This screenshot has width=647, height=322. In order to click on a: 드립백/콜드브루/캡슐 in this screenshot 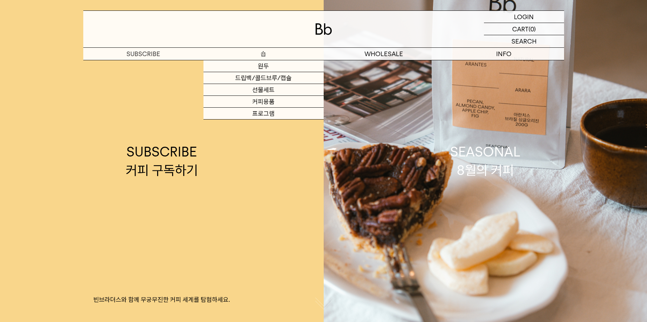, I will do `click(263, 78)`.